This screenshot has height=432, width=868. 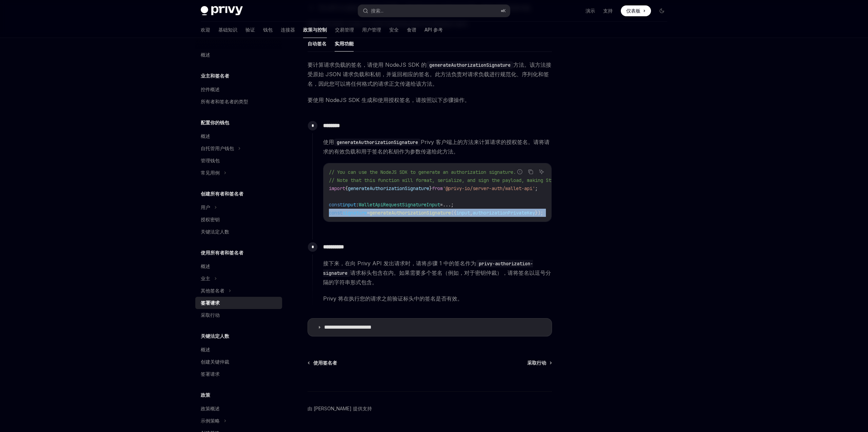 I want to click on font: 管理钱包, so click(x=210, y=160).